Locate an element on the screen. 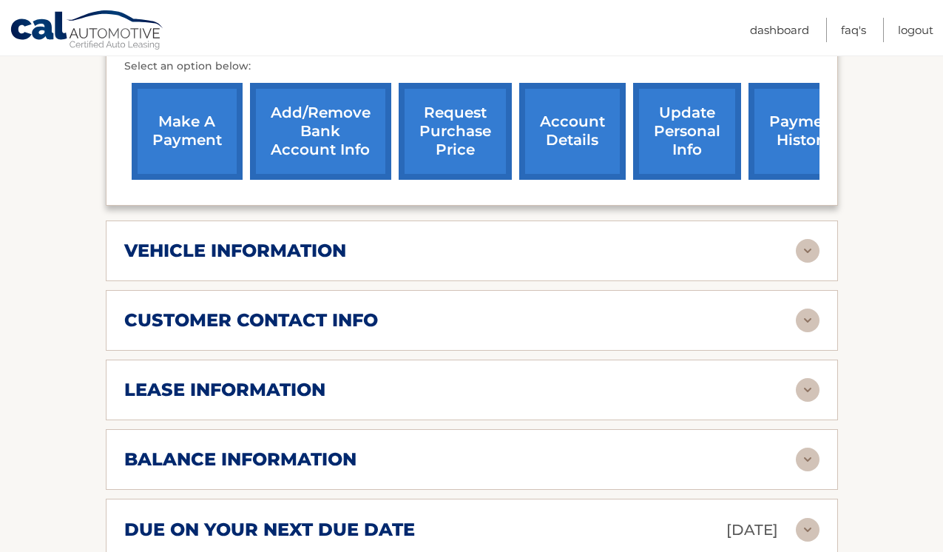 The image size is (943, 552). a: Cal Automotive is located at coordinates (87, 31).